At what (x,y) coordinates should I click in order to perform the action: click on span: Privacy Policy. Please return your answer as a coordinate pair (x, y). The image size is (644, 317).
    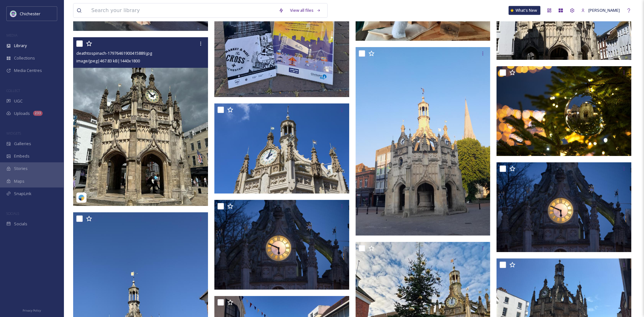
    Looking at the image, I should click on (32, 310).